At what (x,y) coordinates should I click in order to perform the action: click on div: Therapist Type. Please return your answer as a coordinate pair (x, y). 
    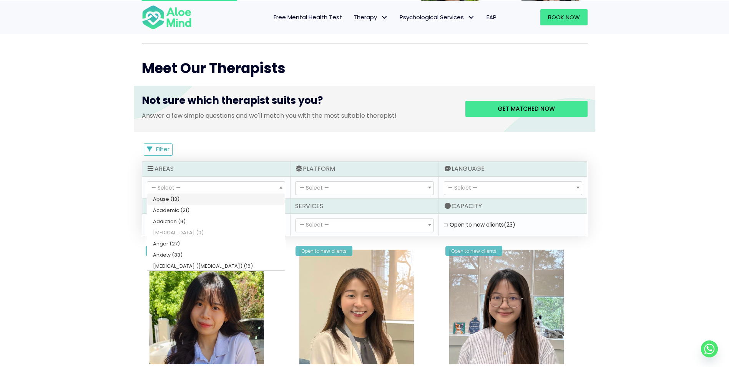
    Looking at the image, I should click on (216, 206).